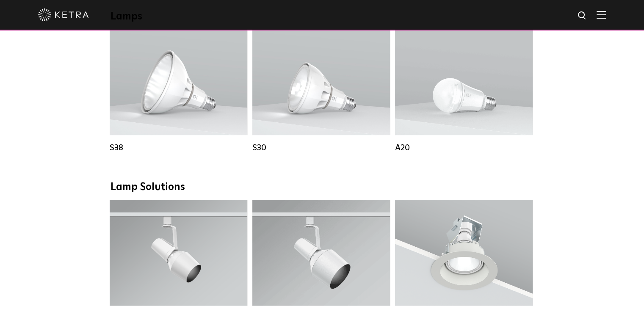 The width and height of the screenshot is (644, 309). What do you see at coordinates (321, 91) in the screenshot?
I see `a: S30 Lumen Output:1100Colors:White / BlackBase Type:E26 Edison Base / GU24Beam Angles:15° / 25° / ...` at bounding box center [321, 91].